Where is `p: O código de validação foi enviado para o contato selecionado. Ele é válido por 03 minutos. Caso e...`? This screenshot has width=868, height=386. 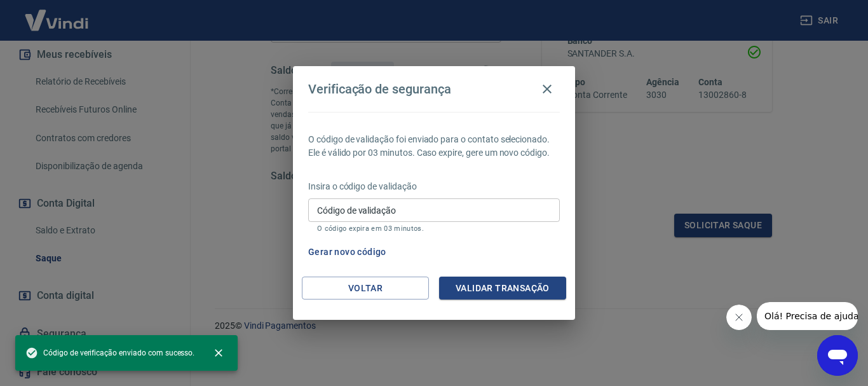 p: O código de validação foi enviado para o contato selecionado. Ele é válido por 03 minutos. Caso e... is located at coordinates (434, 146).